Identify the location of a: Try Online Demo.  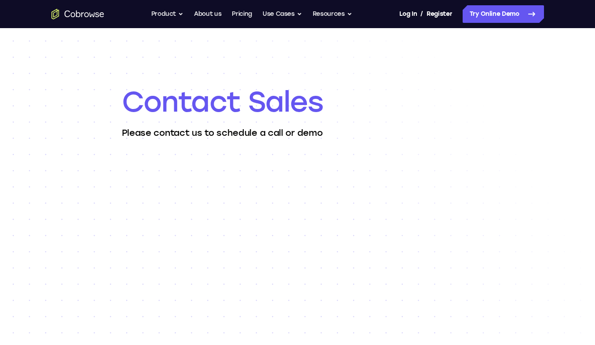
(503, 14).